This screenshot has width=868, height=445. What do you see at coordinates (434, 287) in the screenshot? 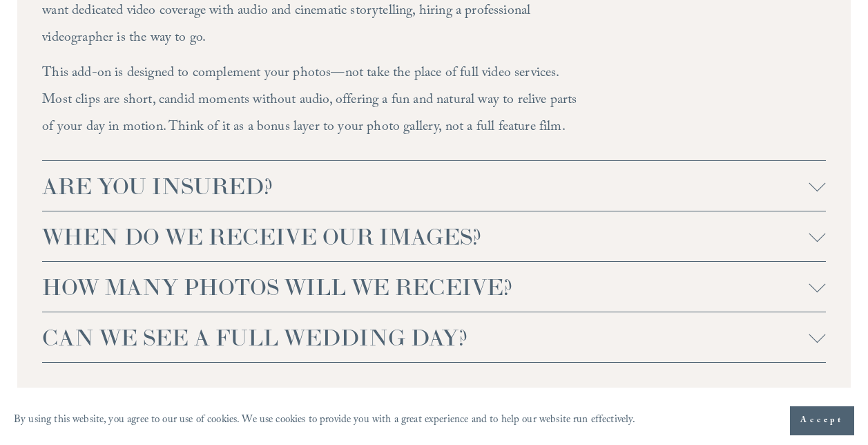
I see `button: HOW MANY PHOTOS WILL WE RECEIVE?` at bounding box center [434, 287].